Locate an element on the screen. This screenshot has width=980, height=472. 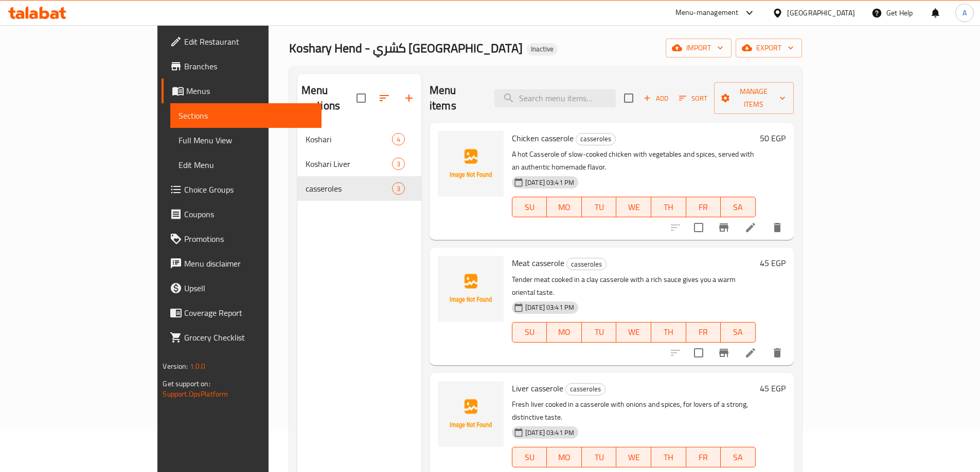
span: Chicken casserole is located at coordinates (542, 139).